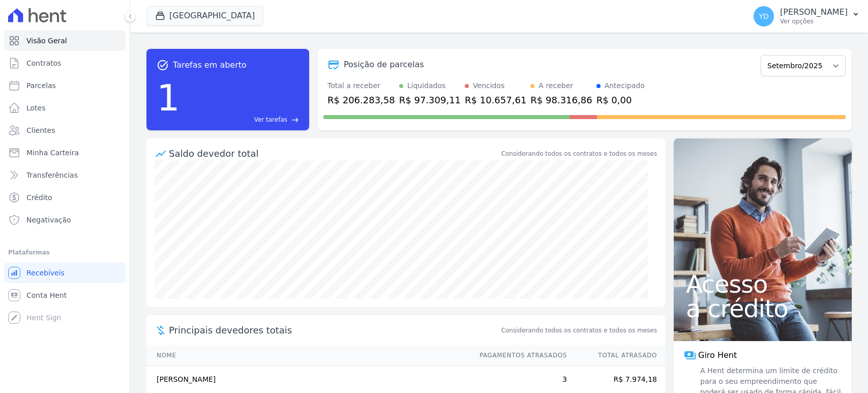  Describe the element at coordinates (295, 119) in the screenshot. I see `span: east` at that location.